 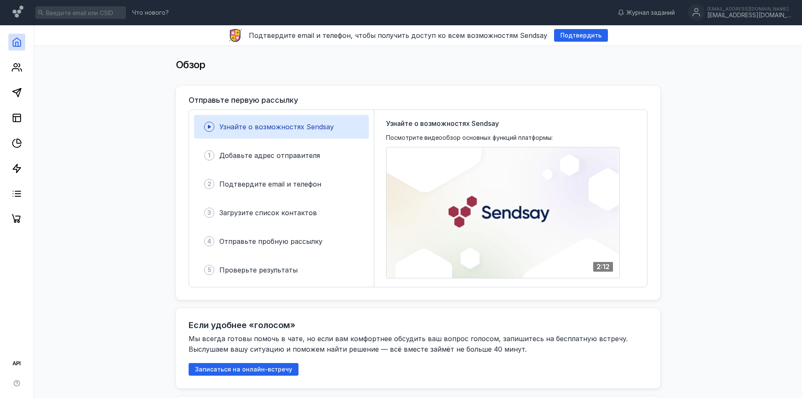 I want to click on button: Записаться на онлайн-встречу, so click(x=243, y=369).